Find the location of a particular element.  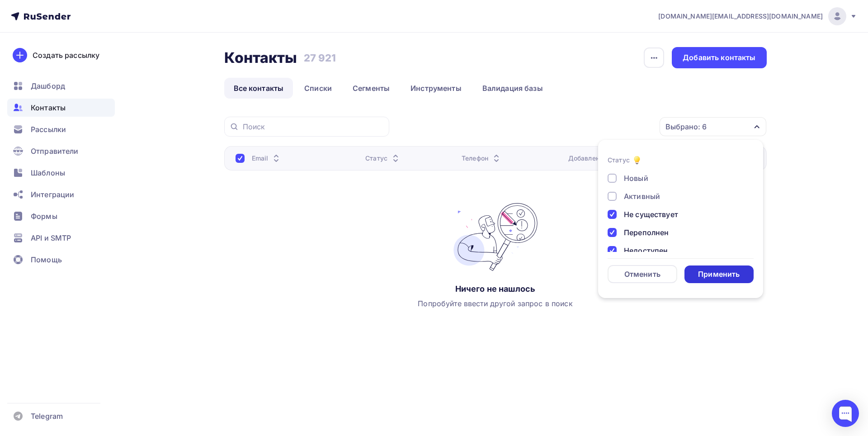

a: Списки is located at coordinates (318, 88).